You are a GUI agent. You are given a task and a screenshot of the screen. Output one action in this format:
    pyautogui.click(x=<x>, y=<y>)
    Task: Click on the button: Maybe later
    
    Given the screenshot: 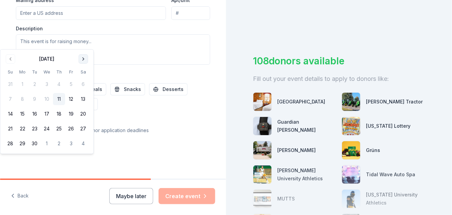 What is the action you would take?
    pyautogui.click(x=131, y=196)
    